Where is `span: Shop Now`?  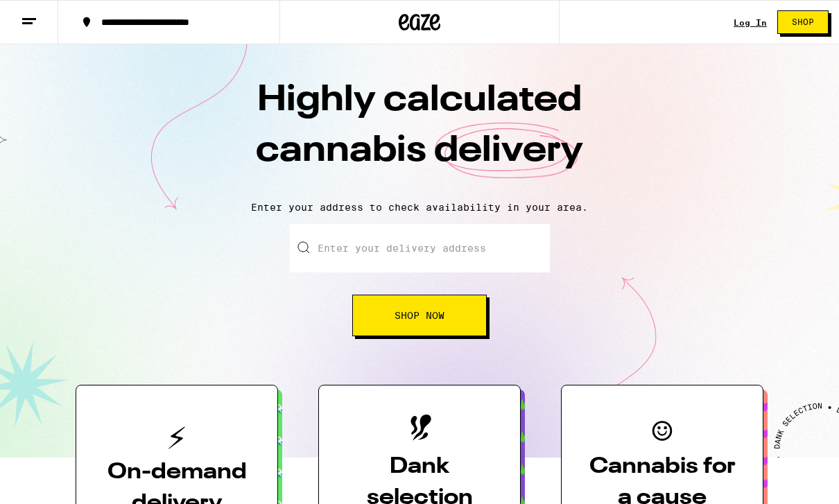 span: Shop Now is located at coordinates (420, 315).